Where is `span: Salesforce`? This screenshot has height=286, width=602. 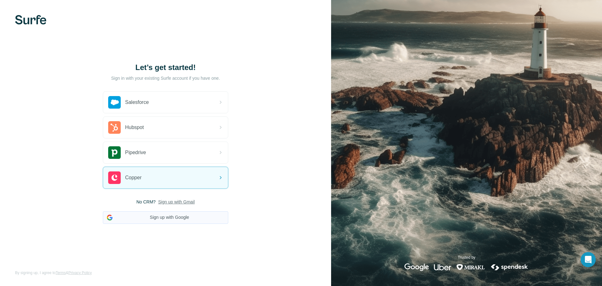
span: Salesforce is located at coordinates (137, 102).